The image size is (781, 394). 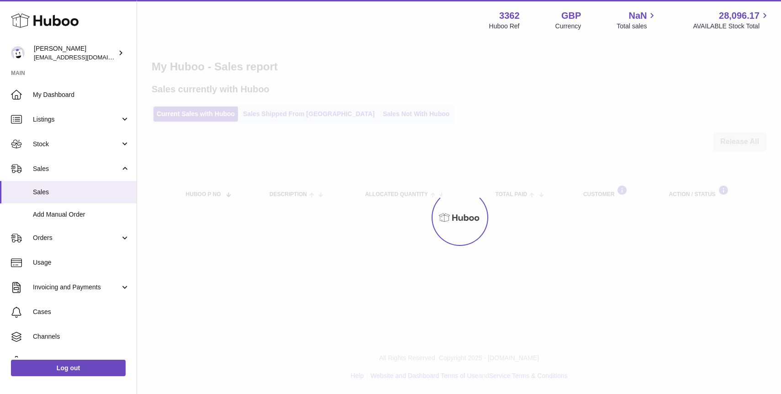 I want to click on span: Orders, so click(x=76, y=237).